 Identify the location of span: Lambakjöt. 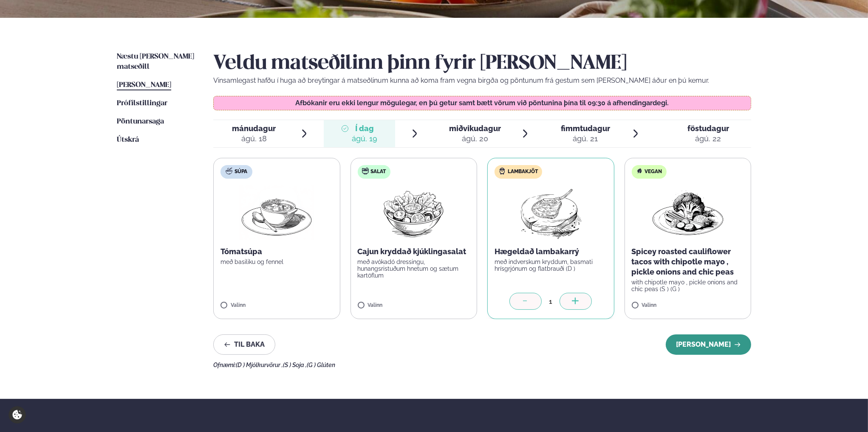
(523, 172).